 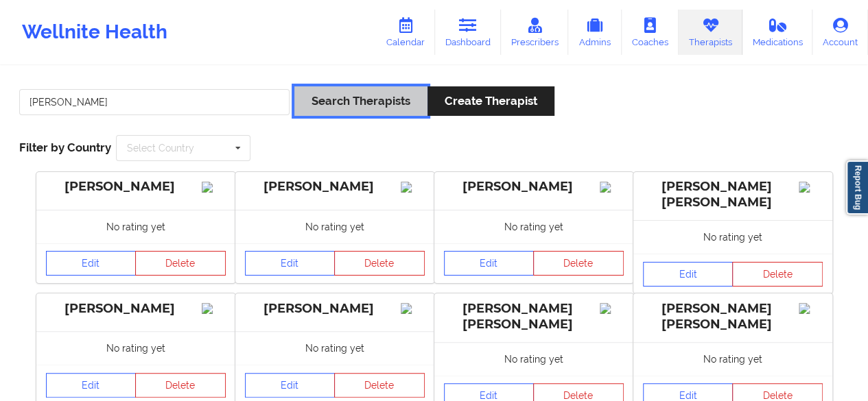 What do you see at coordinates (161, 148) in the screenshot?
I see `div: Select Country` at bounding box center [161, 148].